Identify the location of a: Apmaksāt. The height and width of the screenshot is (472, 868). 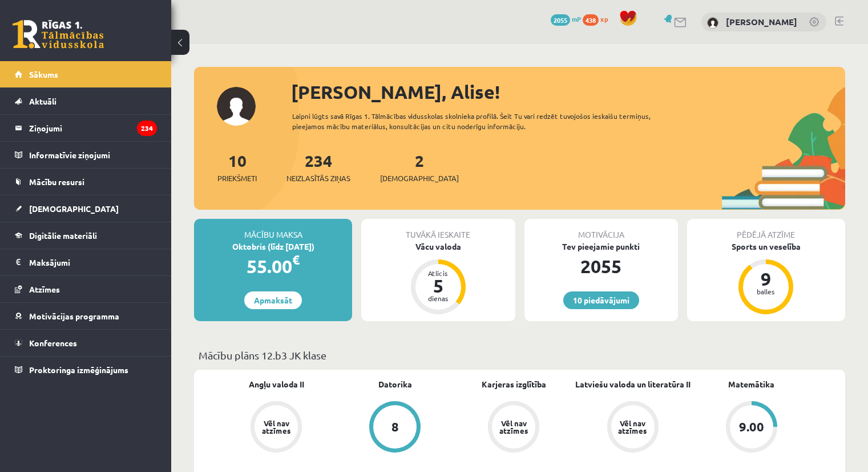
(272, 300).